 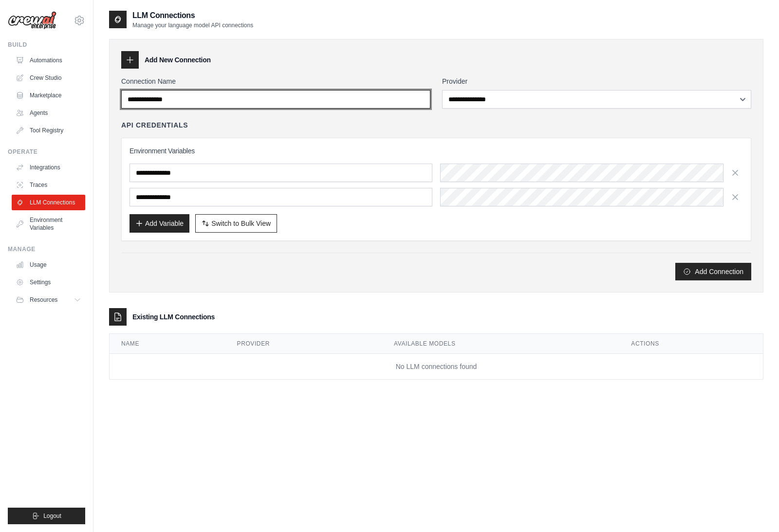 I want to click on button: Add Variable, so click(x=159, y=224).